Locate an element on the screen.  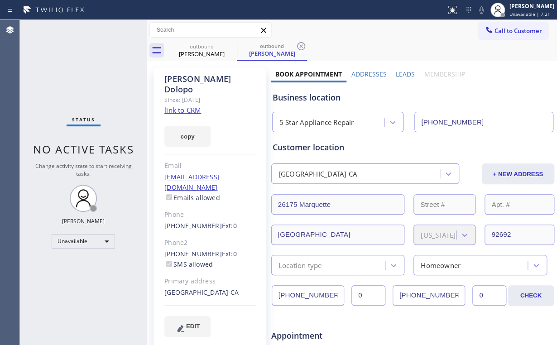
label: Membership is located at coordinates (445, 74).